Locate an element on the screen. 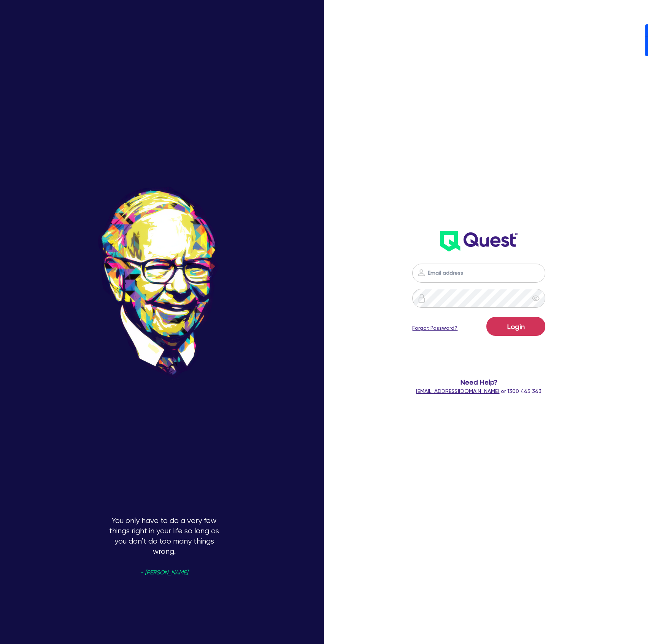 The image size is (648, 644). input: Email address is located at coordinates (479, 273).